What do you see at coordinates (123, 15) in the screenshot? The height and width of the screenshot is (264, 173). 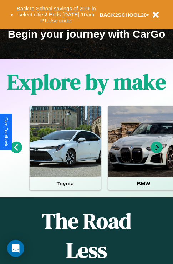 I see `b: BACK2SCHOOL20` at bounding box center [123, 15].